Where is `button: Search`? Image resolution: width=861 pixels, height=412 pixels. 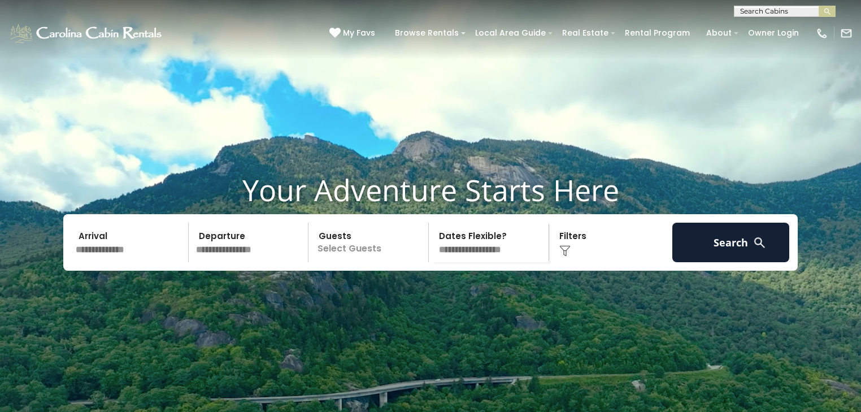 button: Search is located at coordinates (731, 242).